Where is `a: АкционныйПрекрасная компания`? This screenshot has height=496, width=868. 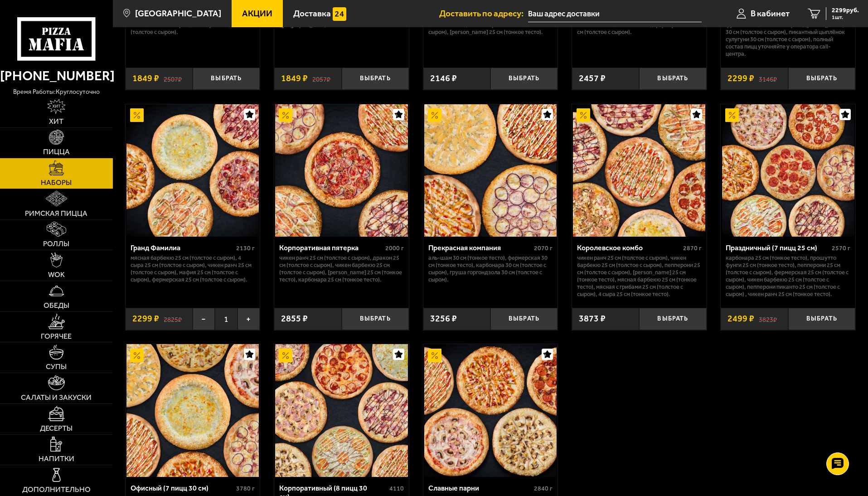
a: АкционныйПрекрасная компания is located at coordinates (490, 171).